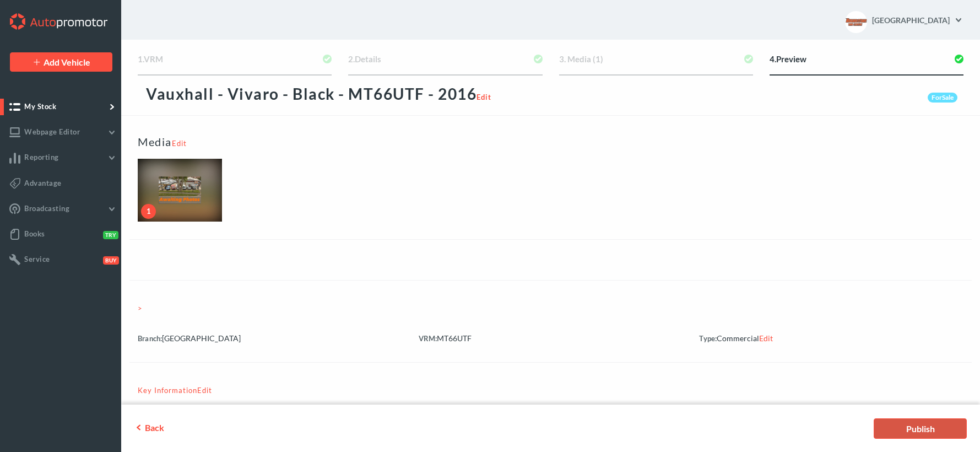 The image size is (980, 452). Describe the element at coordinates (148, 212) in the screenshot. I see `div: 1` at that location.